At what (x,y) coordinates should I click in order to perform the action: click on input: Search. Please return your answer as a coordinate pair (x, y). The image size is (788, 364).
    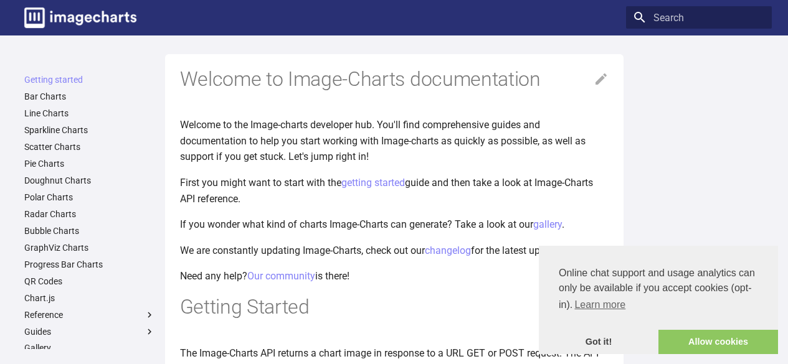
    Looking at the image, I should click on (699, 17).